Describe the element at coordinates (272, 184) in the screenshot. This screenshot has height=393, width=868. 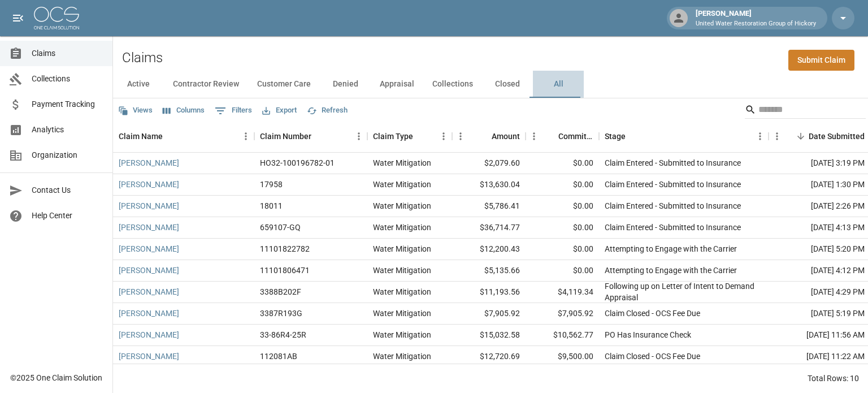
I see `div: 17958` at that location.